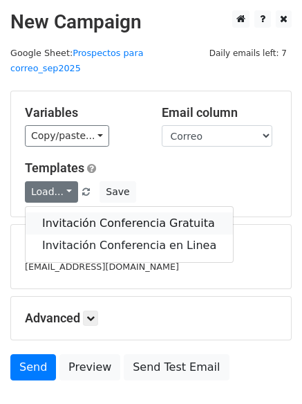 The width and height of the screenshot is (302, 404). I want to click on button: Save, so click(118, 192).